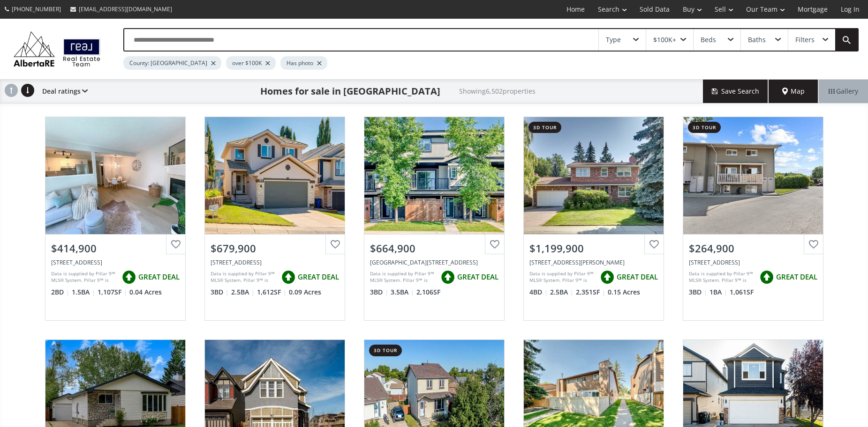  What do you see at coordinates (843, 92) in the screenshot?
I see `div: Gallery` at bounding box center [843, 92].